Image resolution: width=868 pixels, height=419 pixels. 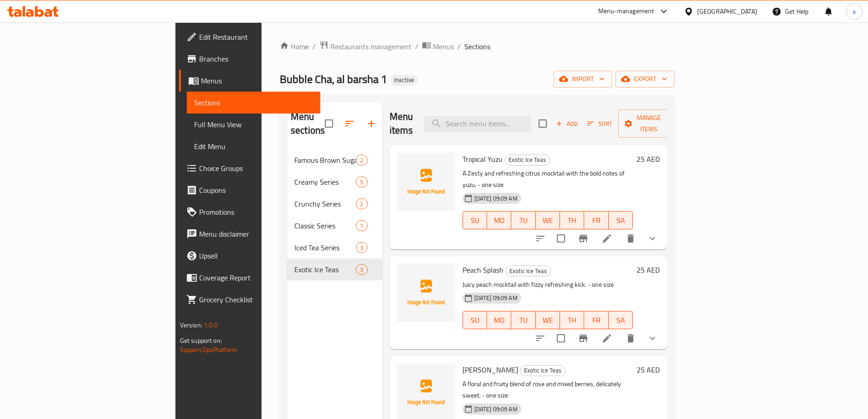 What do you see at coordinates (335, 182) in the screenshot?
I see `div: Creamy Series5` at bounding box center [335, 182].